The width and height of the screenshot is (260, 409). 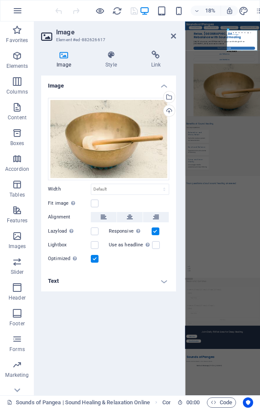 What do you see at coordinates (69, 245) in the screenshot?
I see `label: Lightbox` at bounding box center [69, 245].